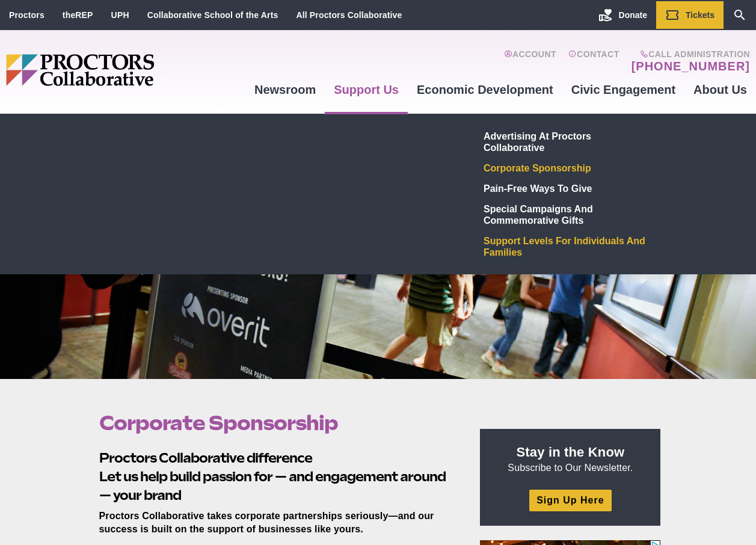 The width and height of the screenshot is (756, 545). I want to click on img: Proctors logo, so click(125, 70).